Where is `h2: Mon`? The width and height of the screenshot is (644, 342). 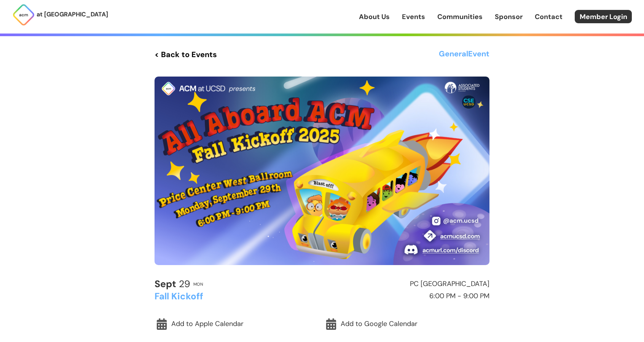
h2: Mon is located at coordinates (198, 284).